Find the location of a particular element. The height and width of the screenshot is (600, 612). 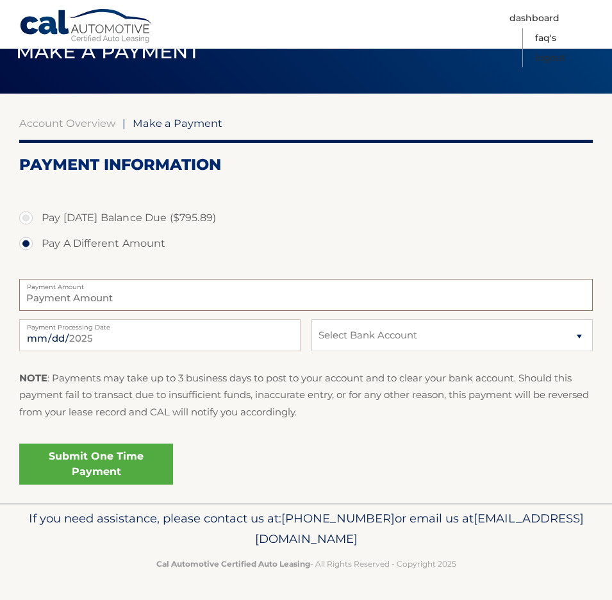

label: Payment Processing Date is located at coordinates (159, 324).